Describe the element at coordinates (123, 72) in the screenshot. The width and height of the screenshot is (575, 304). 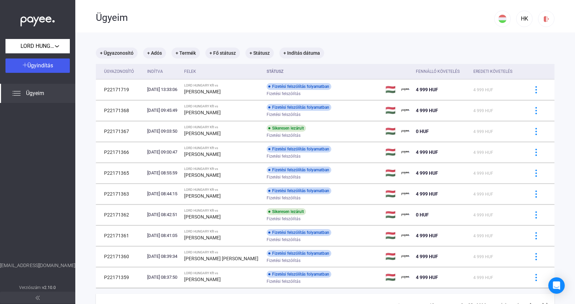
I see `div: Ügyazonosító` at that location.